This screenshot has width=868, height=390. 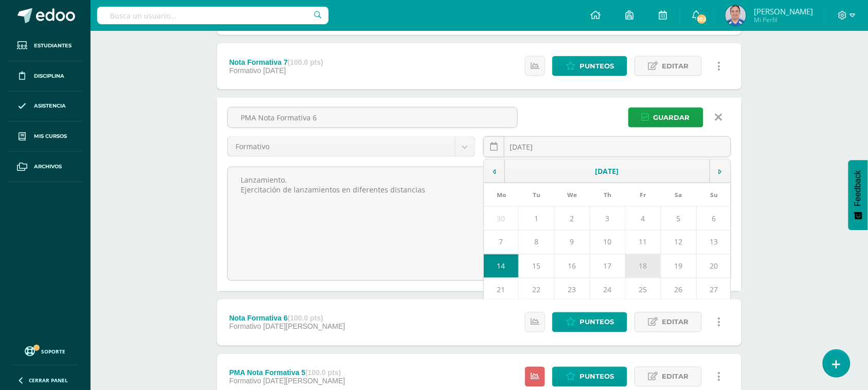 What do you see at coordinates (642, 218) in the screenshot?
I see `td: 4` at bounding box center [642, 218].